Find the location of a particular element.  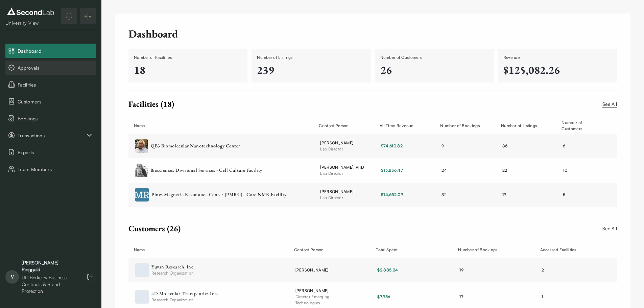

button: Log out is located at coordinates (90, 277).